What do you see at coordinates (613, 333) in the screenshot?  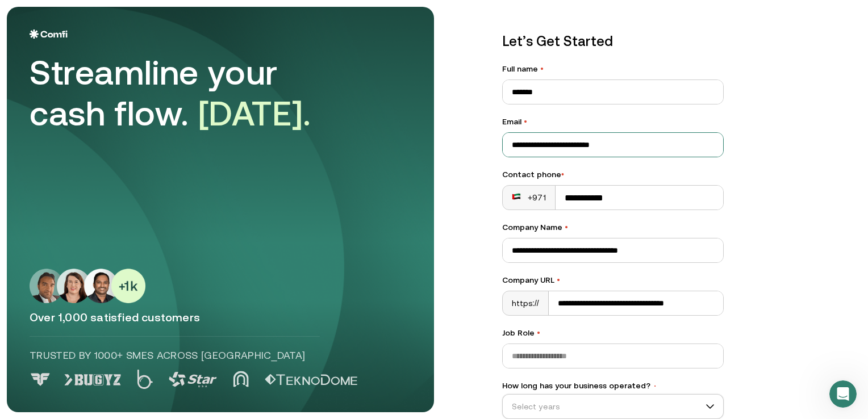 I see `label: Job Role` at bounding box center [613, 333].